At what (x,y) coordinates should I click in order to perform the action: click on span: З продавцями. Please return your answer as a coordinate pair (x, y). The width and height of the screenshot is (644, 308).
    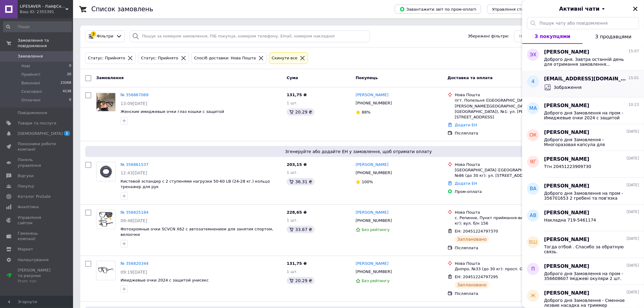
    Looking at the image, I should click on (613, 37).